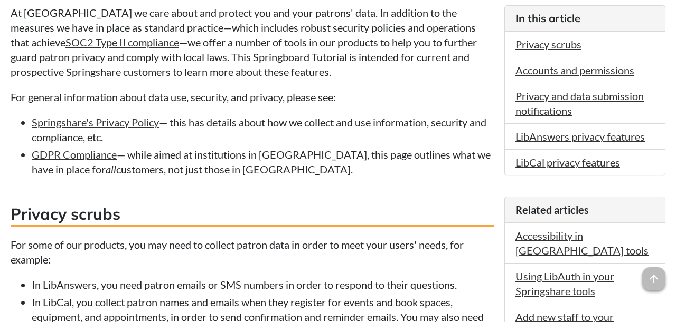 Image resolution: width=676 pixels, height=322 pixels. Describe the element at coordinates (564, 284) in the screenshot. I see `a: Using LibAuth in your Springshare tools` at that location.